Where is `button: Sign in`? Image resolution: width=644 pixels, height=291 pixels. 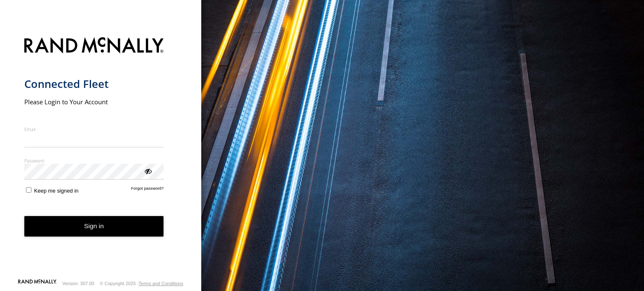
button: Sign in is located at coordinates (94, 226).